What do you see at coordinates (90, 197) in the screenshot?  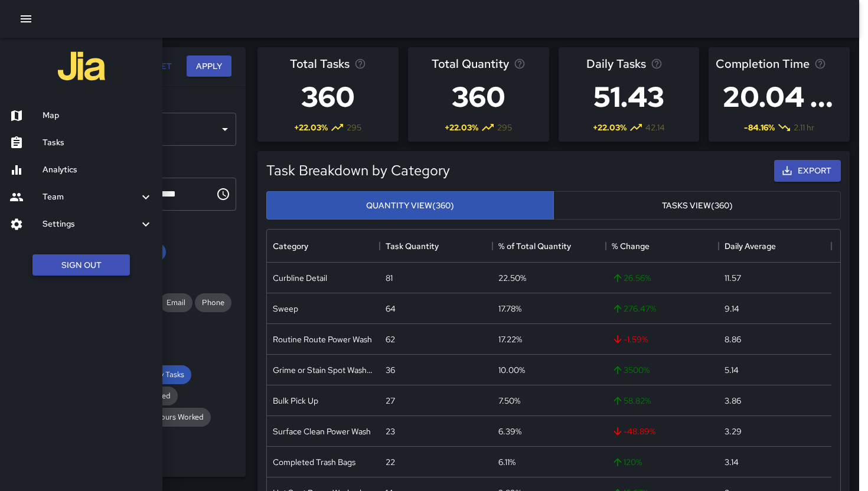 I see `h6: Team` at bounding box center [90, 197].